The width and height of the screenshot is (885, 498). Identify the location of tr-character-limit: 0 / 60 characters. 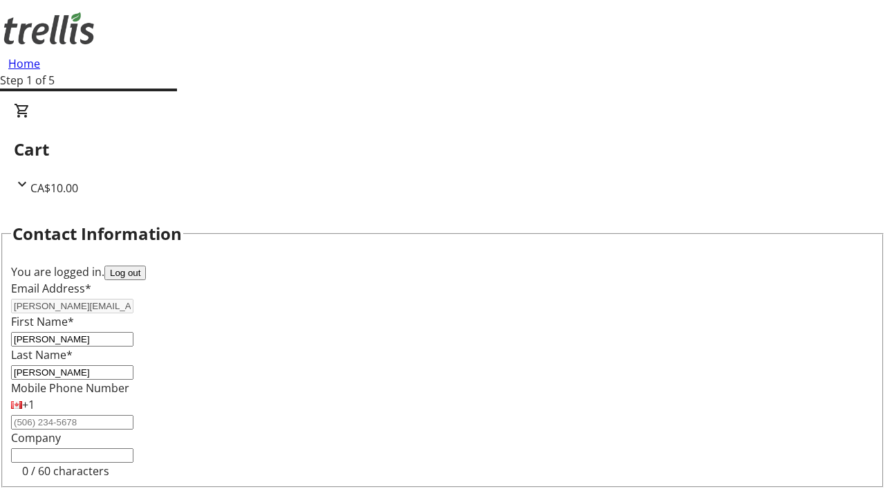
(66, 471).